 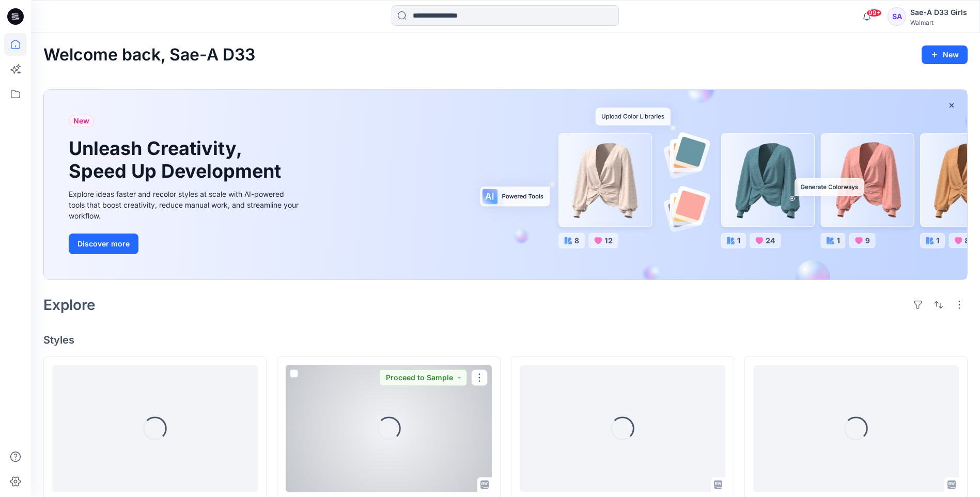 I want to click on div: Sae-A D33 Girls, so click(x=938, y=12).